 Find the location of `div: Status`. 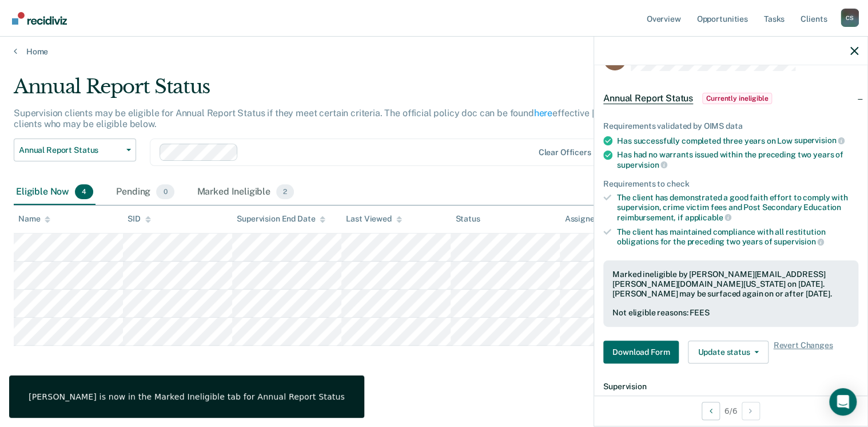

div: Status is located at coordinates (467, 218).